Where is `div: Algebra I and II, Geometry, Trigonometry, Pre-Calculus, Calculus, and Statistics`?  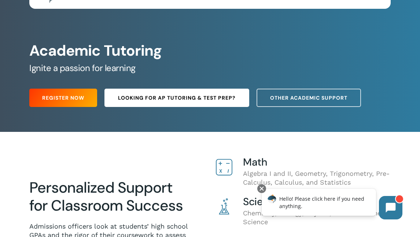 div: Algebra I and II, Geometry, Trigonometry, Pre-Calculus, Calculus, and Statistics is located at coordinates (321, 172).